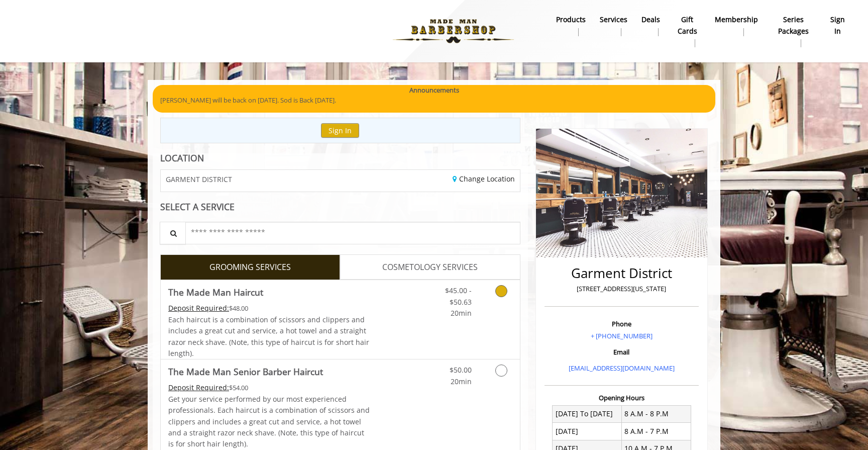  Describe the element at coordinates (622, 273) in the screenshot. I see `h2: Garment District` at that location.